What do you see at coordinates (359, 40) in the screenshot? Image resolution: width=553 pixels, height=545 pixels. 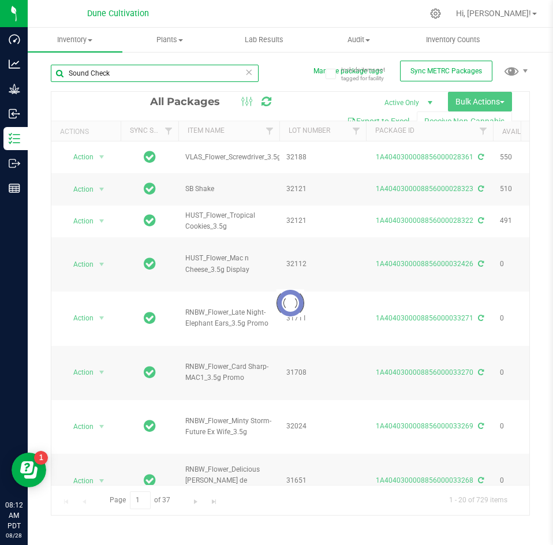 I see `a: Audit` at bounding box center [359, 40].